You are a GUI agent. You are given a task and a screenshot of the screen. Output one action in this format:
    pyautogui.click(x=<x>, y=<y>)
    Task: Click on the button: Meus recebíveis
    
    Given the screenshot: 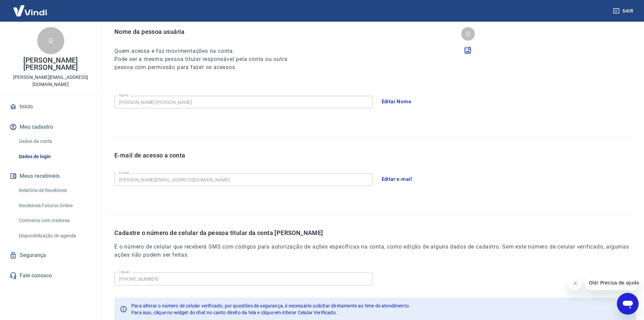 What is the action you would take?
    pyautogui.click(x=50, y=176)
    